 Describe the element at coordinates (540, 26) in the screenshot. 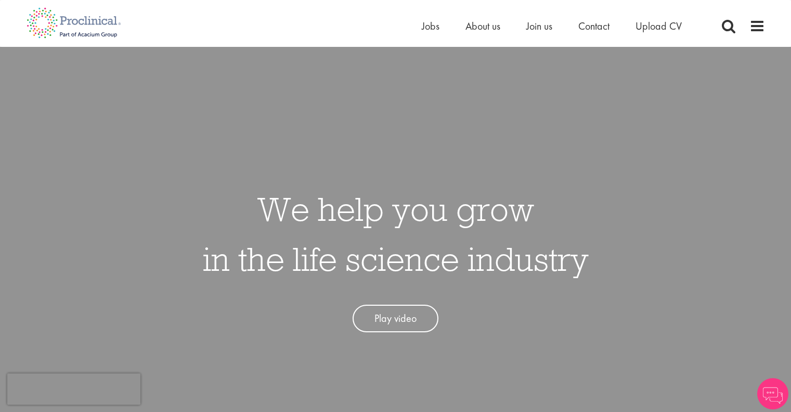

I see `span: Join us` at that location.